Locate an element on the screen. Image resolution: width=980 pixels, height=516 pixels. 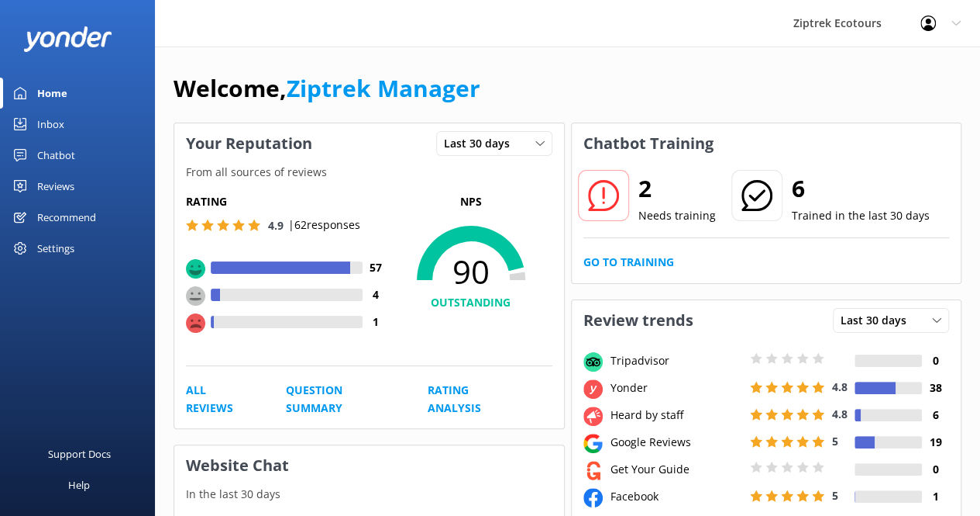
h4: 4 is located at coordinates (376, 295).